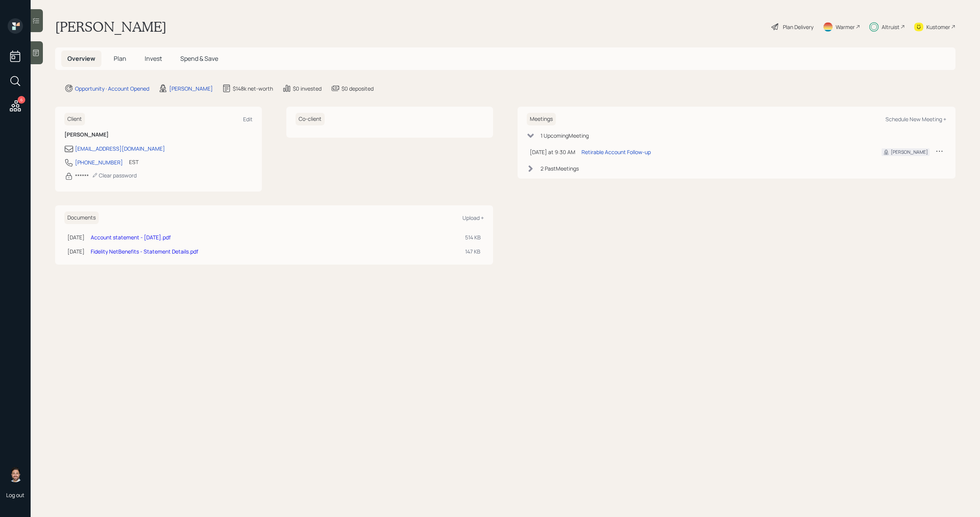  What do you see at coordinates (845, 27) in the screenshot?
I see `div: Warmer` at bounding box center [845, 27].